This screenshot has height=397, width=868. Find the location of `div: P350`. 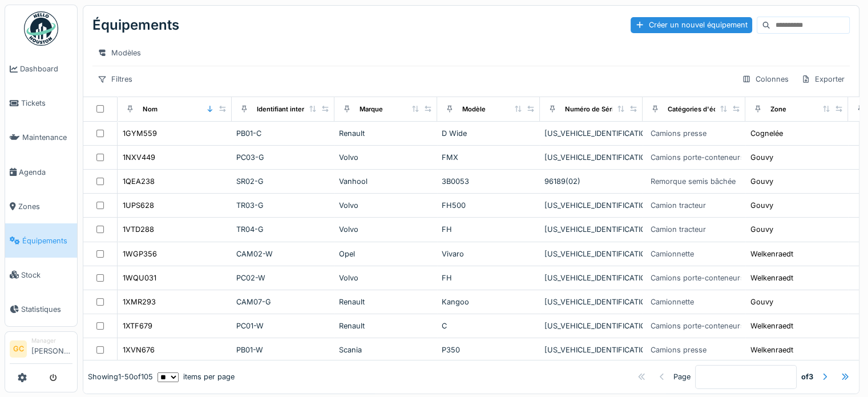

div: P350 is located at coordinates (489, 350).